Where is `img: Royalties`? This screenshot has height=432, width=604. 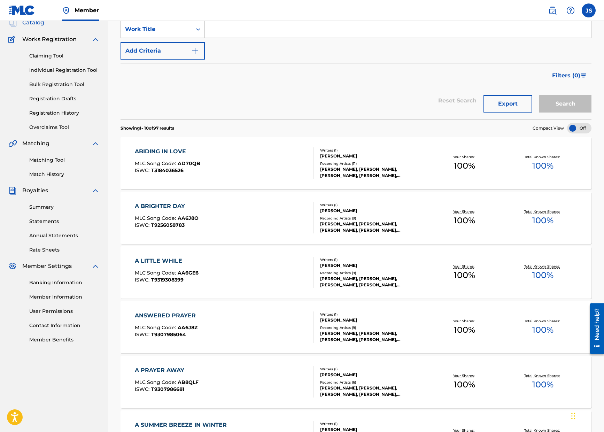 img: Royalties is located at coordinates (13, 190).